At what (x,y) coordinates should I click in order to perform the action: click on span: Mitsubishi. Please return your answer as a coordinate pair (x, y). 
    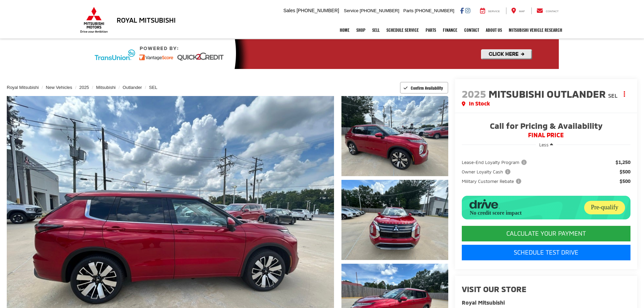
    Looking at the image, I should click on (106, 87).